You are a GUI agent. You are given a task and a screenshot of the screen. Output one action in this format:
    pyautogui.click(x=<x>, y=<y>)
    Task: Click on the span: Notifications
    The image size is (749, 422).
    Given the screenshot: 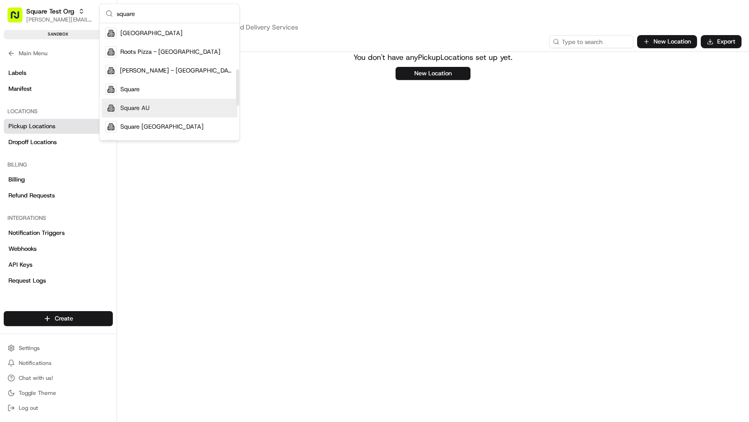 What is the action you would take?
    pyautogui.click(x=35, y=363)
    